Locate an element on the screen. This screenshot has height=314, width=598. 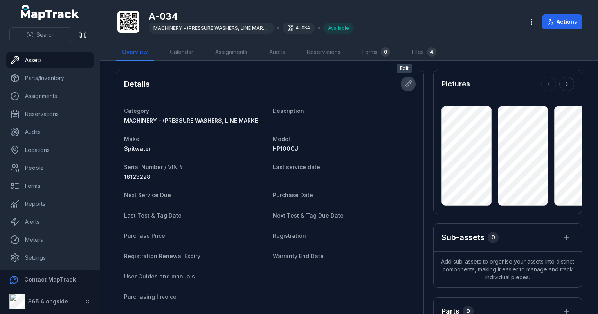
a: Settings is located at coordinates (50, 258).